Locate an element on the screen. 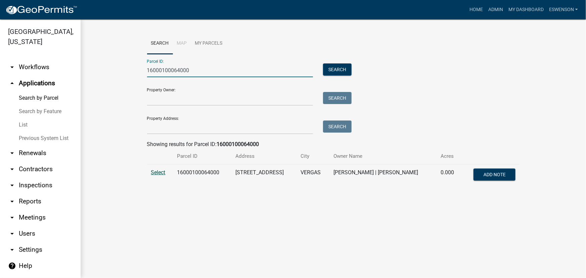 The width and height of the screenshot is (586, 278). a: Search is located at coordinates (160, 44).